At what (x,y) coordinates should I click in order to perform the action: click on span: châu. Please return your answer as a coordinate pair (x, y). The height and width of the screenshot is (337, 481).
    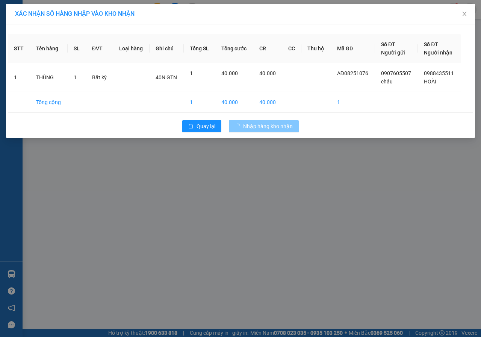
    Looking at the image, I should click on (387, 82).